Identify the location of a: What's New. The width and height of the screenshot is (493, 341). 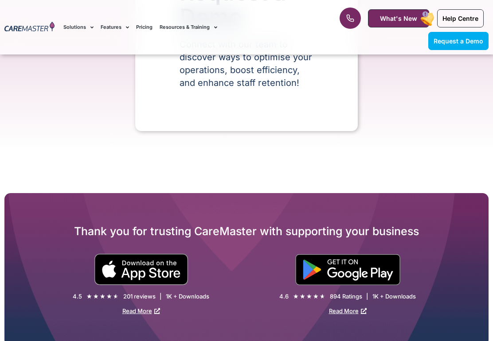
(398, 18).